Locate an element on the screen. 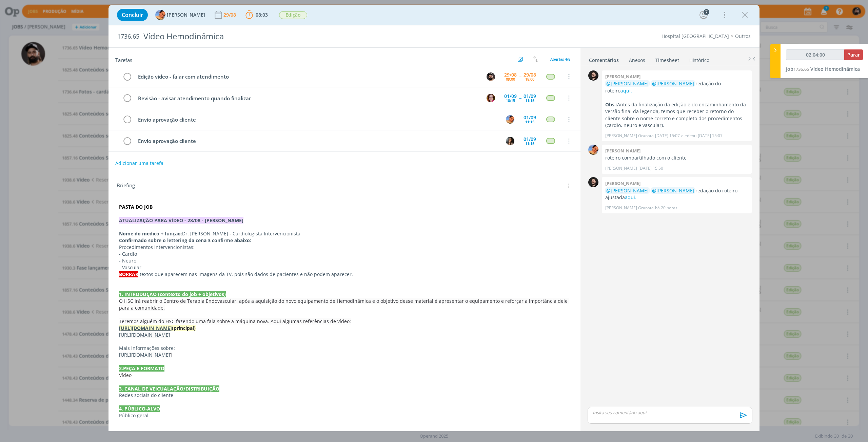 Image resolution: width=868 pixels, height=442 pixels. span: Edição is located at coordinates (293, 14).